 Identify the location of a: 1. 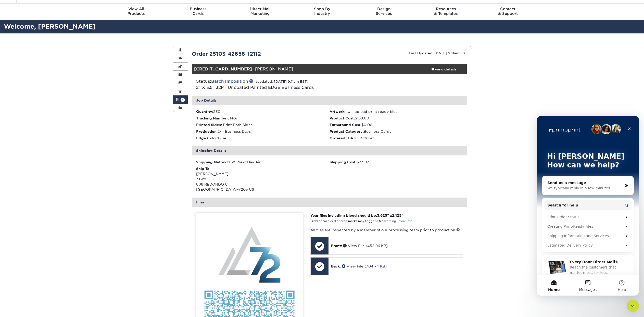
(180, 100).